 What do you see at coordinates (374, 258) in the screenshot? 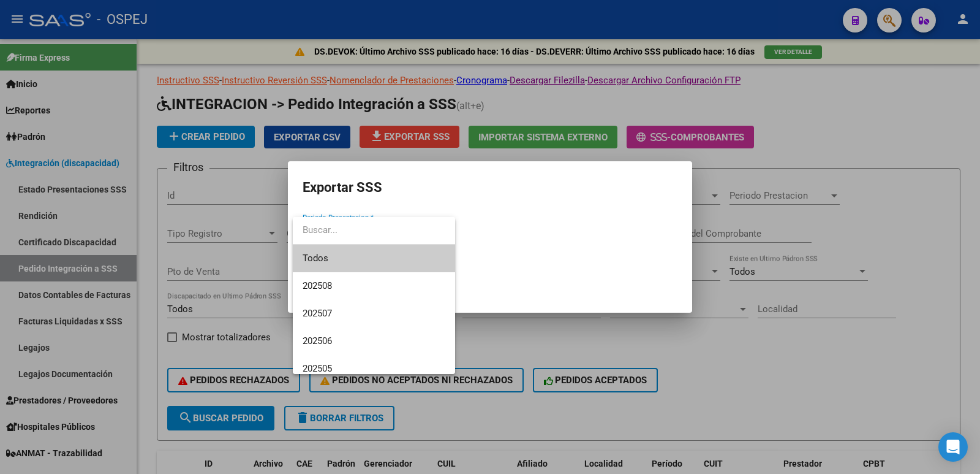
I see `span: Todos` at bounding box center [374, 258].